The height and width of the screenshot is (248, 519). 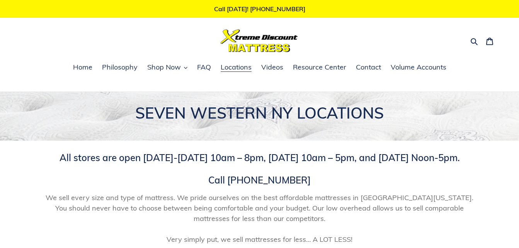 What do you see at coordinates (320, 68) in the screenshot?
I see `a: Resource Center` at bounding box center [320, 68].